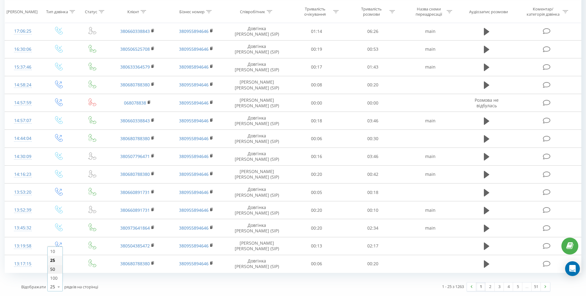 The image size is (586, 296). What do you see at coordinates (373, 31) in the screenshot?
I see `td: 06:26` at bounding box center [373, 31].